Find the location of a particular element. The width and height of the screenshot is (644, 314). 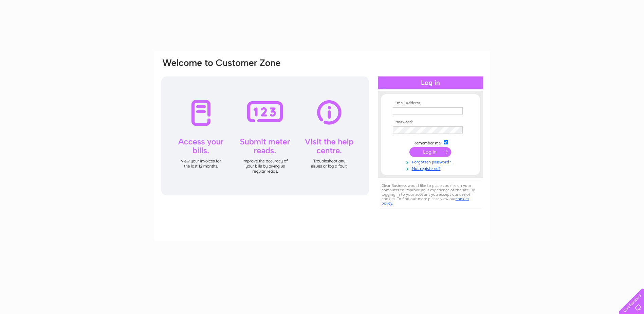

a: Forgotten password? is located at coordinates (431, 161).